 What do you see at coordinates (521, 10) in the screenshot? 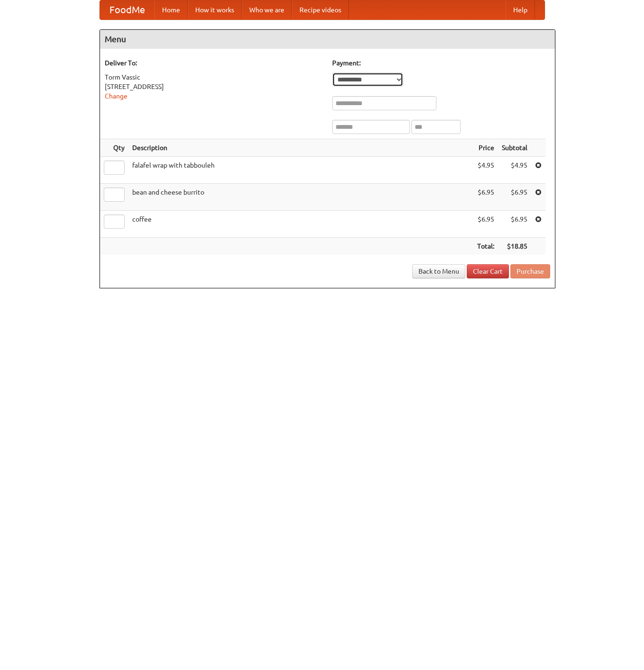
I see `a: Help` at bounding box center [521, 10].